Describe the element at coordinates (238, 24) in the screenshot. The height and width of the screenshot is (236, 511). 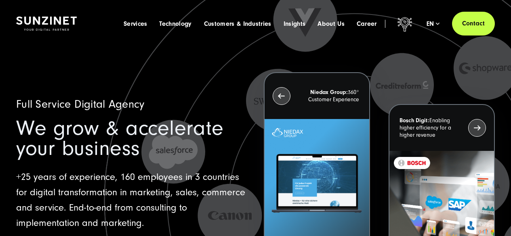
I see `a: Customers & Industries` at that location.